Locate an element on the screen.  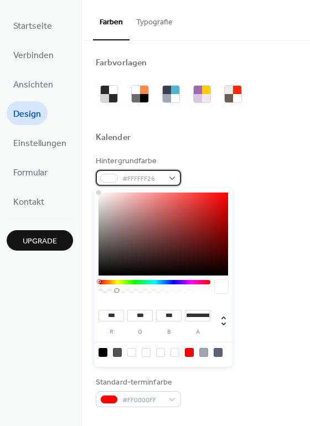
label: g is located at coordinates (140, 332).